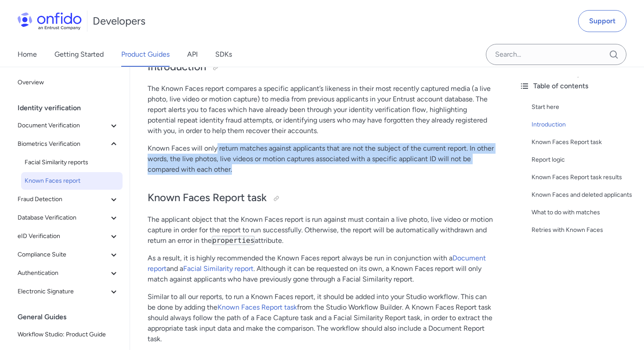  I want to click on a: Getting Started, so click(79, 55).